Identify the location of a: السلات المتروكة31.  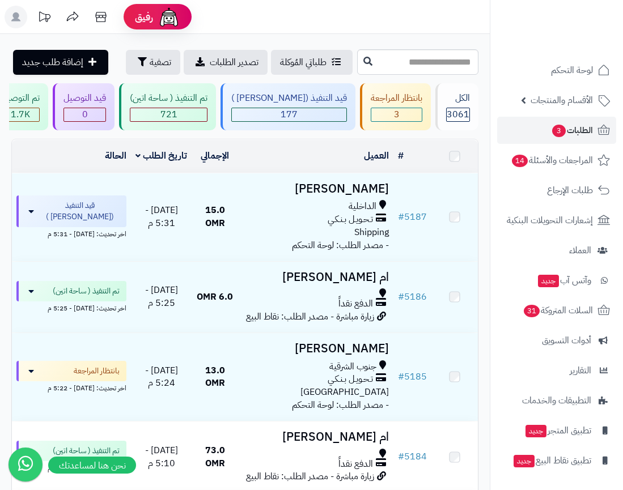
(557, 311).